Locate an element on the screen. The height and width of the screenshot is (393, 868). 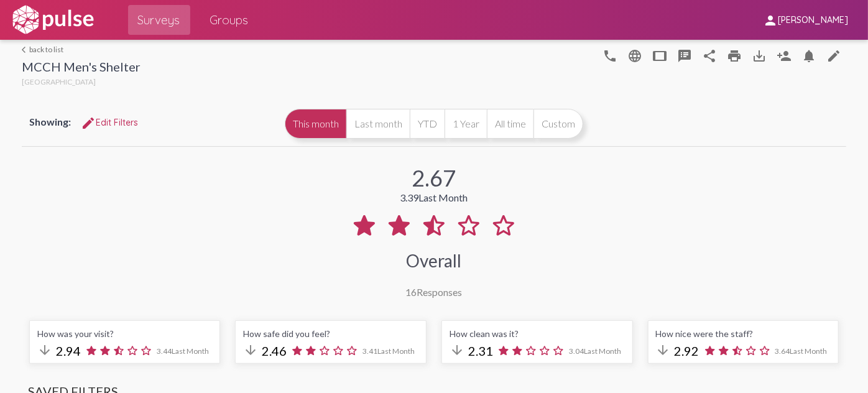
span: Surveys is located at coordinates (159, 20).